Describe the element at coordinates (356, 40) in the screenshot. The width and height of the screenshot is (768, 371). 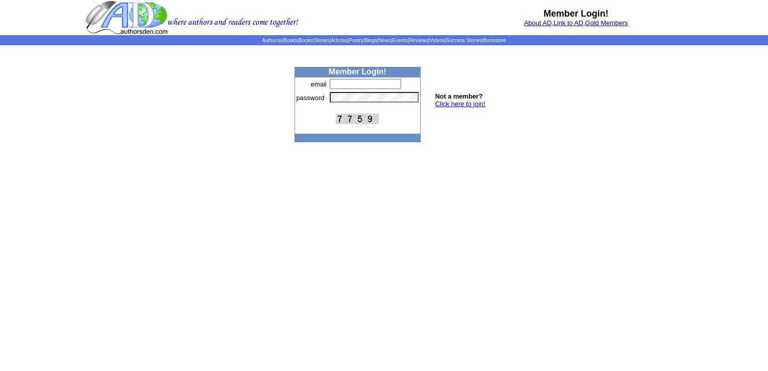
I see `a: Poetry` at that location.